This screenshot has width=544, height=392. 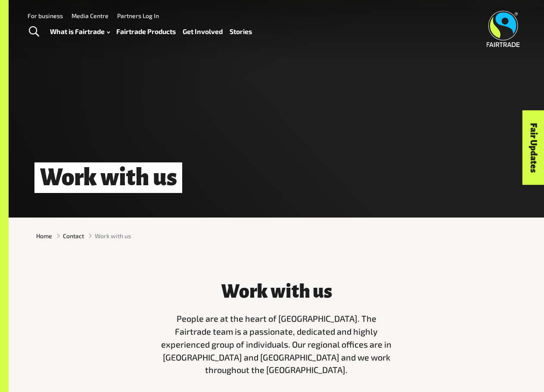 What do you see at coordinates (44, 236) in the screenshot?
I see `span: Home` at bounding box center [44, 236].